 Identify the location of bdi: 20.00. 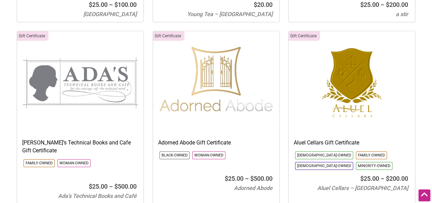
(263, 4).